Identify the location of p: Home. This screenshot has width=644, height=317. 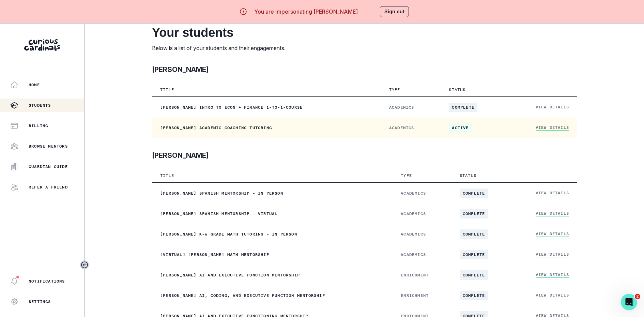
(34, 85).